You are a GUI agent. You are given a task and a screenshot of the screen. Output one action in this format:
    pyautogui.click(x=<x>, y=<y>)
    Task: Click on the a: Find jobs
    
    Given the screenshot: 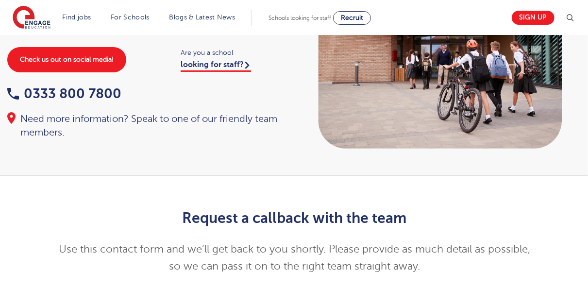 What is the action you would take?
    pyautogui.click(x=77, y=17)
    